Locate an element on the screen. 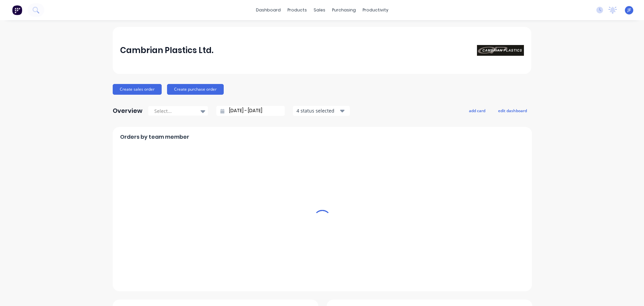 Image resolution: width=644 pixels, height=306 pixels. button: edit dashboard is located at coordinates (513, 111).